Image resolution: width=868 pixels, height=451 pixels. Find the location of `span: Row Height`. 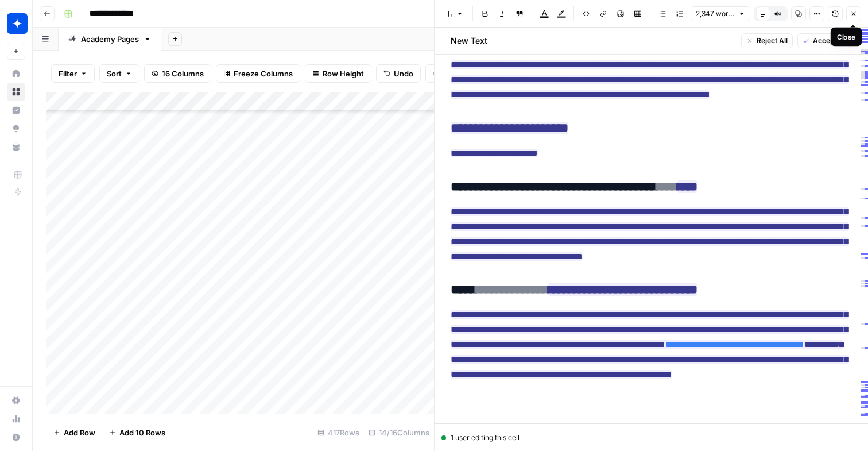

span: Row Height is located at coordinates (343, 74).